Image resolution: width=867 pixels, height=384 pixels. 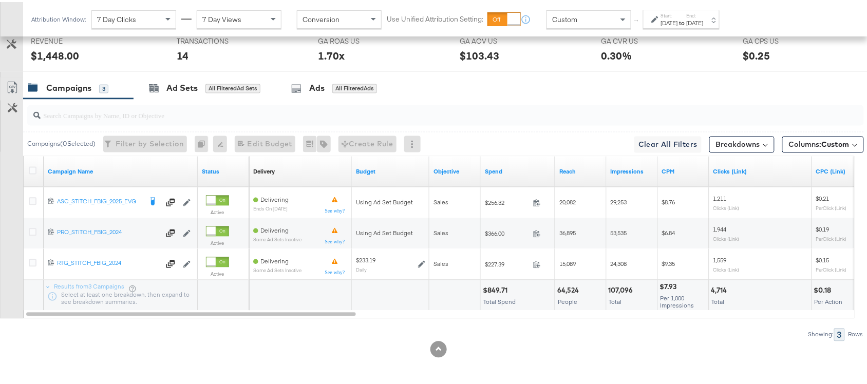 What do you see at coordinates (317, 86) in the screenshot?
I see `div: Ads` at bounding box center [317, 86].